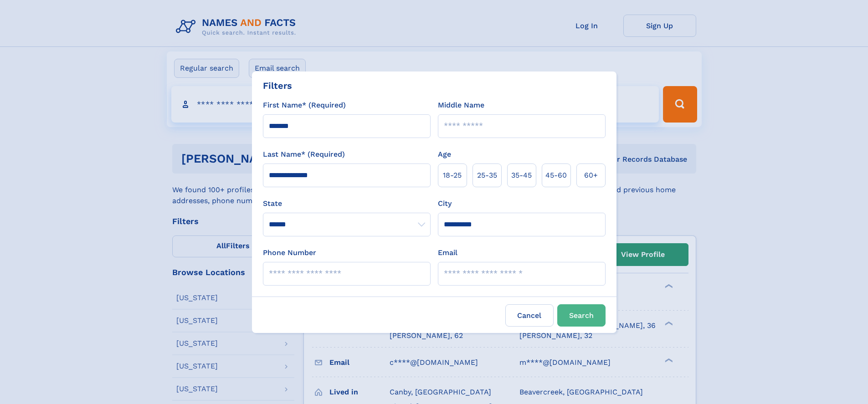 The image size is (868, 404). I want to click on label: Phone Number, so click(289, 253).